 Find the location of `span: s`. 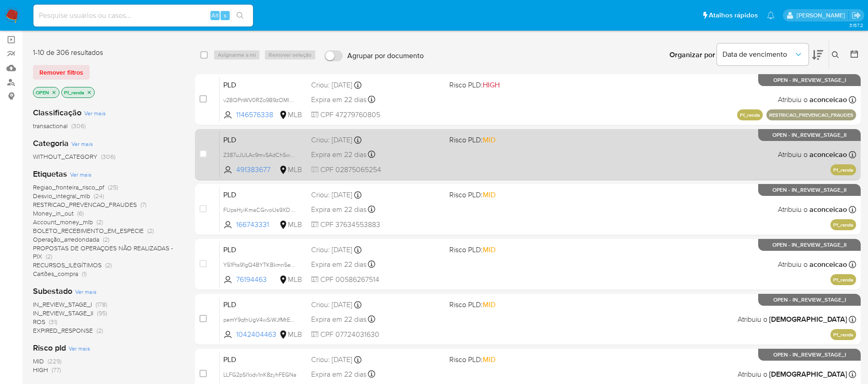

span: s is located at coordinates (225, 15).